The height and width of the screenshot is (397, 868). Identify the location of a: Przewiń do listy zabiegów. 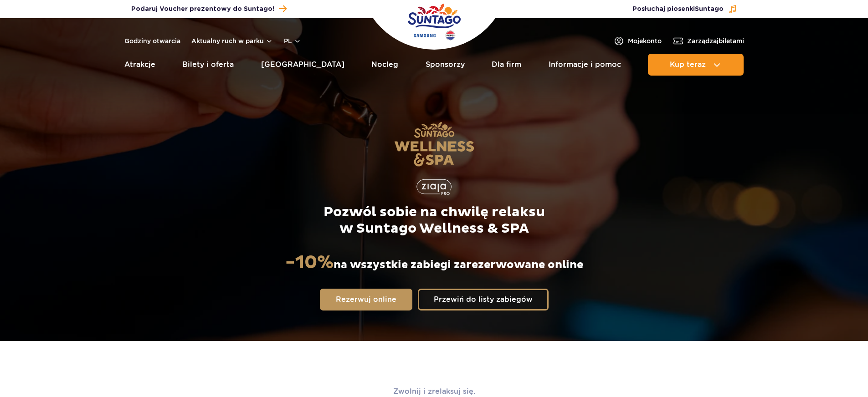
(483, 300).